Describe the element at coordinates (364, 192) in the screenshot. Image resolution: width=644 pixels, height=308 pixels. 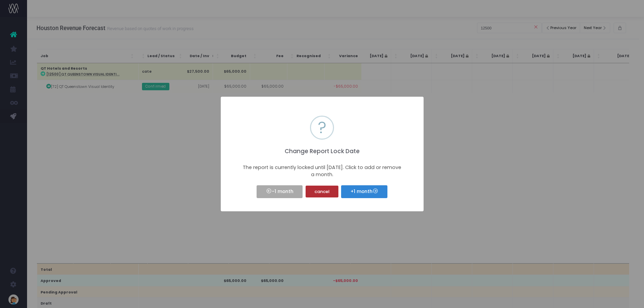
I see `button: +1 month` at that location.